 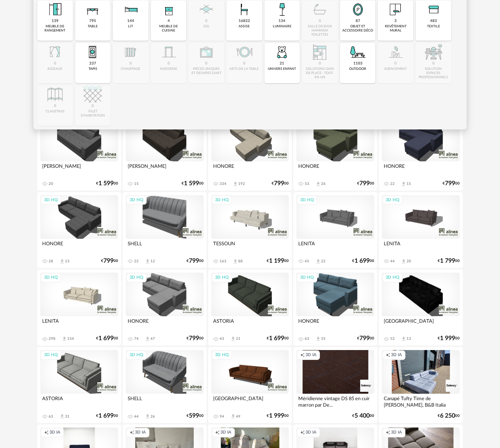 What do you see at coordinates (244, 21) in the screenshot?
I see `div: 16822` at bounding box center [244, 21].